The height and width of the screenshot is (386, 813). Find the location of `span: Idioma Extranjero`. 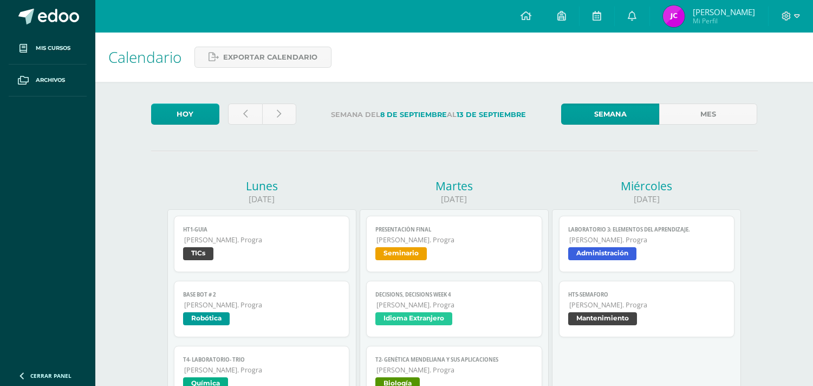

span: Idioma Extranjero is located at coordinates (414, 319).